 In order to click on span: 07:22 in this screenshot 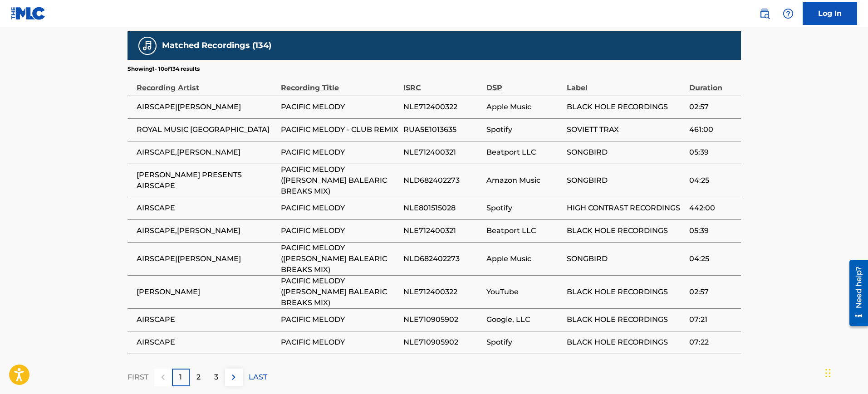, I will do `click(713, 342)`.